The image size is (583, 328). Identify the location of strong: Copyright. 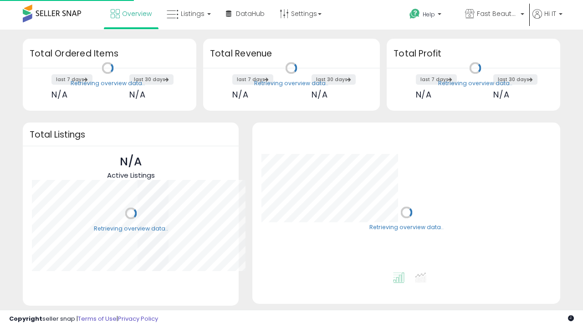
(25, 318).